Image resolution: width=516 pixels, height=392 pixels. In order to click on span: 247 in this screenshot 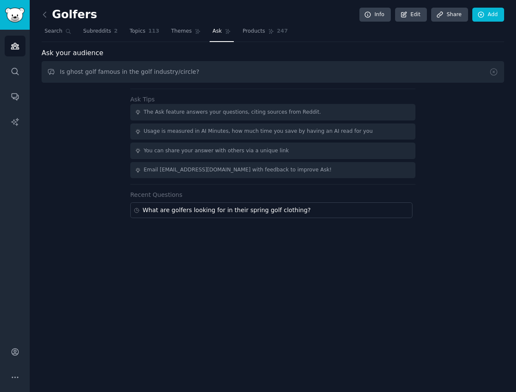, I will do `click(283, 31)`.